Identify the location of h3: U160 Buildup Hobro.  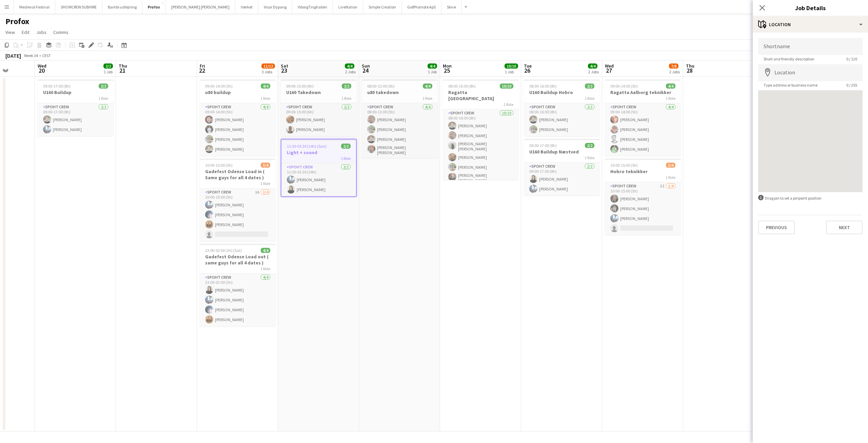
(562, 93).